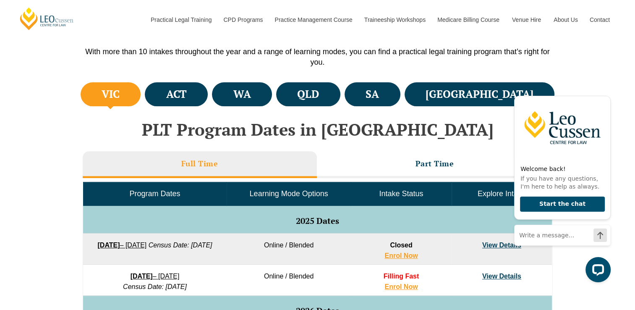 The width and height of the screenshot is (635, 310). I want to click on button: Open LiveChat chat widget, so click(91, 189).